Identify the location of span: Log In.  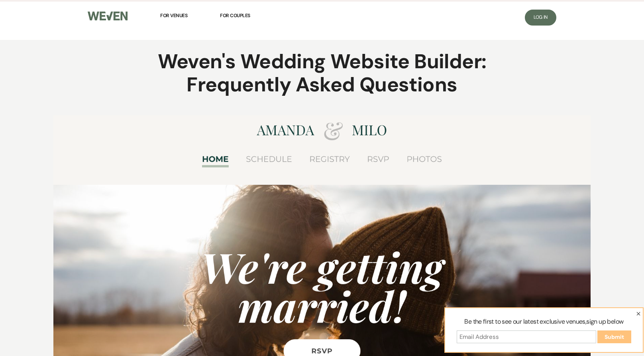
(540, 17).